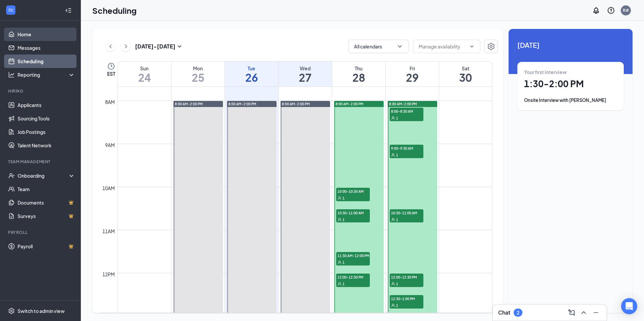 The image size is (644, 321). Describe the element at coordinates (504, 313) in the screenshot. I see `h3: Chat` at that location.